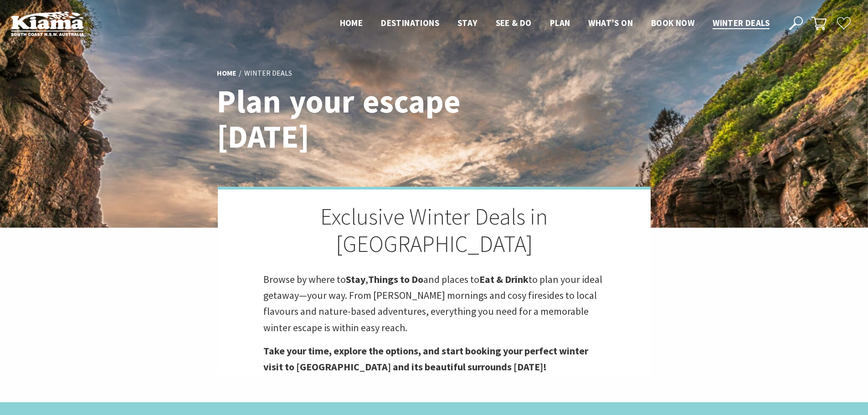 The image size is (868, 415). I want to click on strong: Things to Do, so click(396, 279).